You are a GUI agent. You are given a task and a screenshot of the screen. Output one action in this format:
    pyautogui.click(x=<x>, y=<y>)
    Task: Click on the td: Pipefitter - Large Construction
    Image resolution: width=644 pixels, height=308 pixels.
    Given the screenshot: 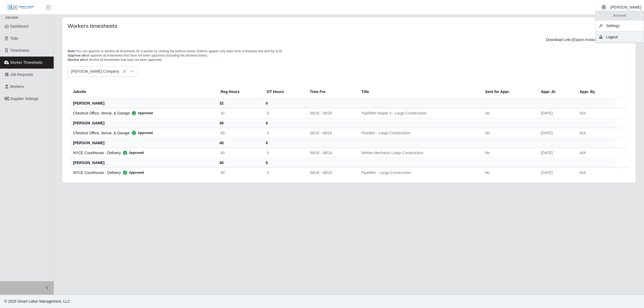 What is the action you would take?
    pyautogui.click(x=419, y=172)
    